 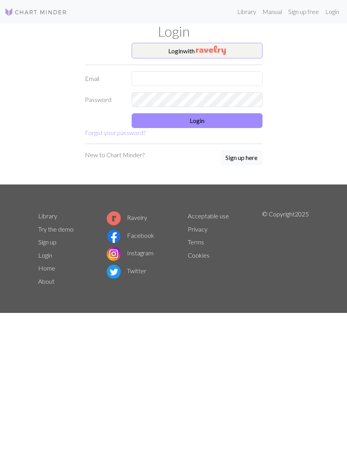 What do you see at coordinates (114, 272) in the screenshot?
I see `img: Twitter logo` at bounding box center [114, 272].